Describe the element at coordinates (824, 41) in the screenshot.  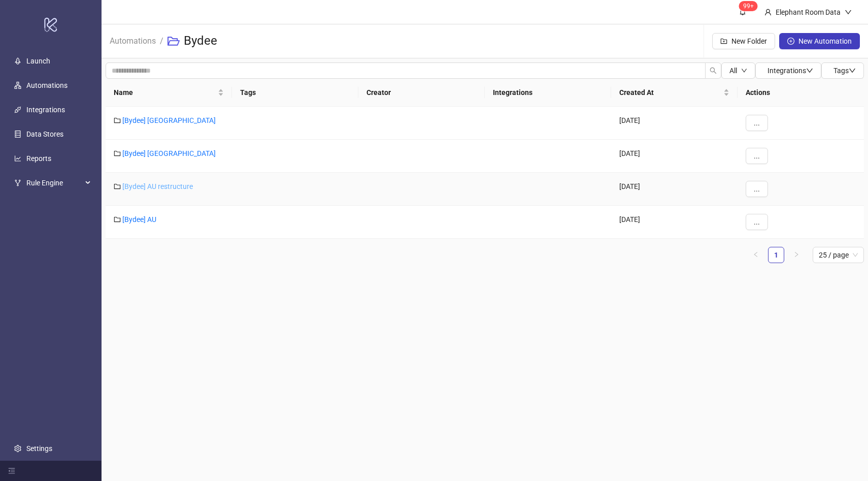
I see `span: New Automation` at that location.